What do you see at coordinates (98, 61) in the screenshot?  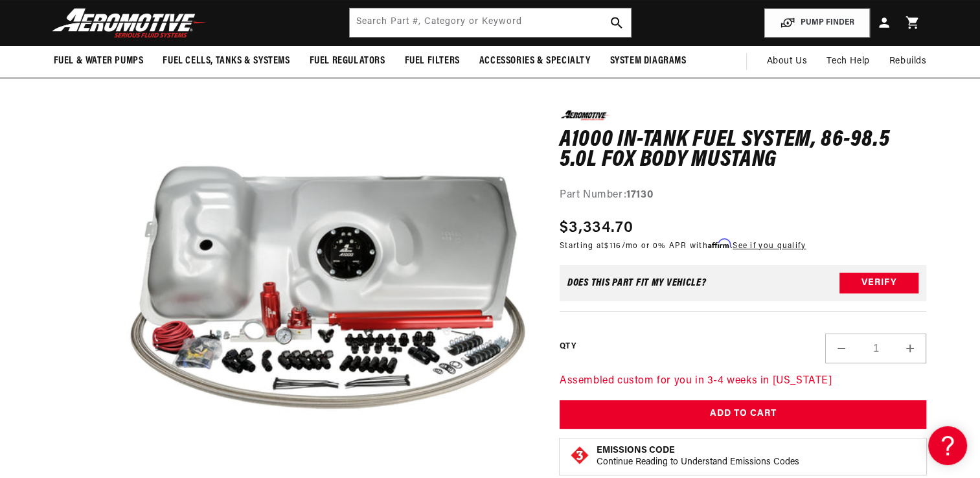 I see `summary: Fuel & Water Pumps` at bounding box center [98, 61].